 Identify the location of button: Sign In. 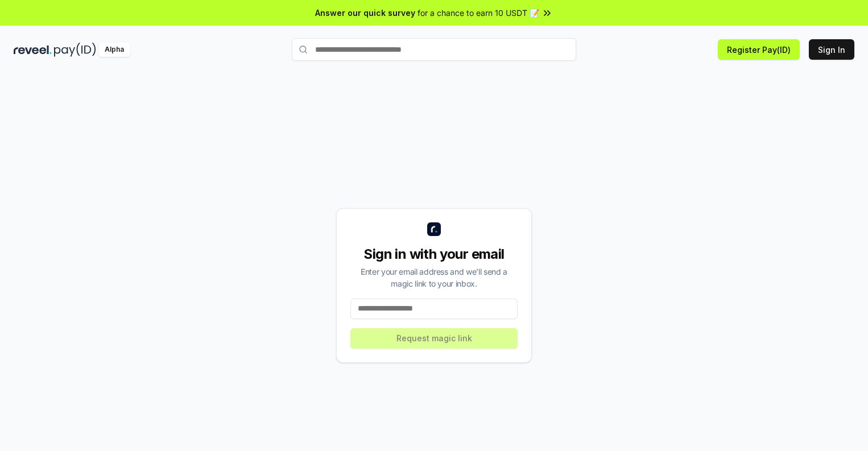
(831, 49).